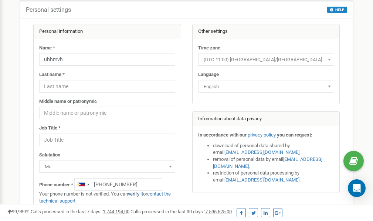  What do you see at coordinates (209, 48) in the screenshot?
I see `label: Time zone` at bounding box center [209, 48].